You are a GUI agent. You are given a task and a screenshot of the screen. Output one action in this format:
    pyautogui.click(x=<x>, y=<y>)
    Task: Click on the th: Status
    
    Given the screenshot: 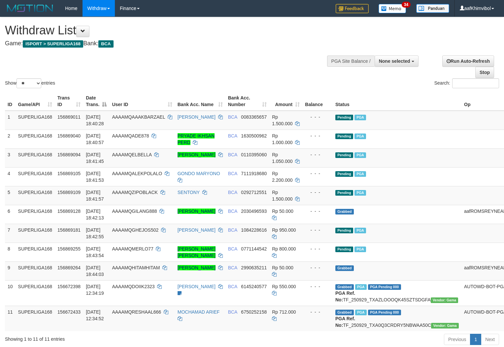 What is the action you would take?
    pyautogui.click(x=397, y=101)
    